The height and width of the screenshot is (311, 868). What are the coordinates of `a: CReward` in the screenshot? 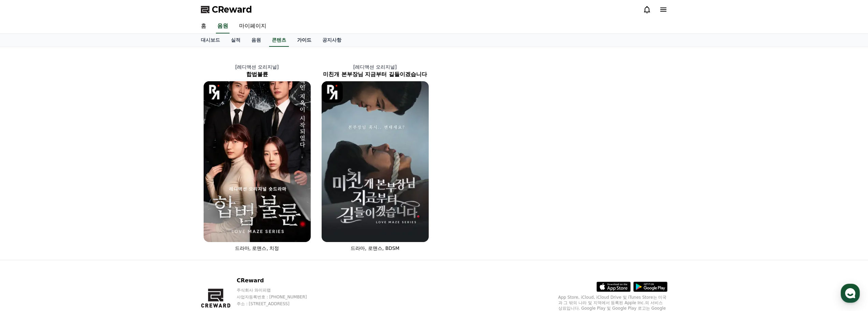 It's located at (227, 9).